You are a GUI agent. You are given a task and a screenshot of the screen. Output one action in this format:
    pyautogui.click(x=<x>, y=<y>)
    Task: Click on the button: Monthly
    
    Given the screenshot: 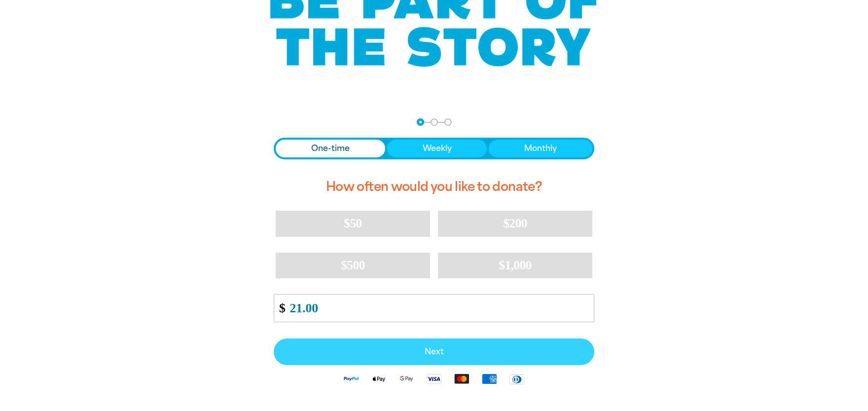 What is the action you would take?
    pyautogui.click(x=541, y=149)
    